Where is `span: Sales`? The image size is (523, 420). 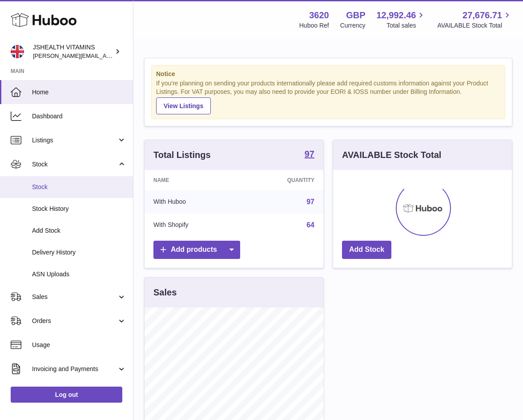 span: Sales is located at coordinates (74, 297).